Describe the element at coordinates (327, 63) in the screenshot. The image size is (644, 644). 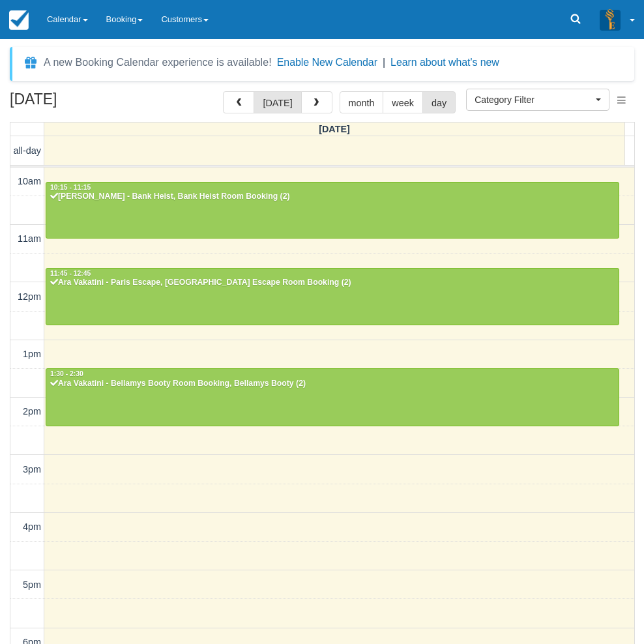
I see `button: Enable New Calendar` at that location.